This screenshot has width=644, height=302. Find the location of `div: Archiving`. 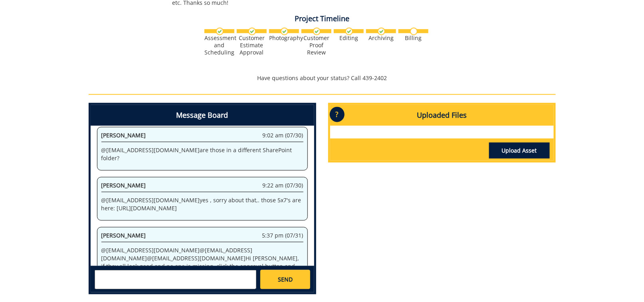

div: Archiving is located at coordinates (381, 38).